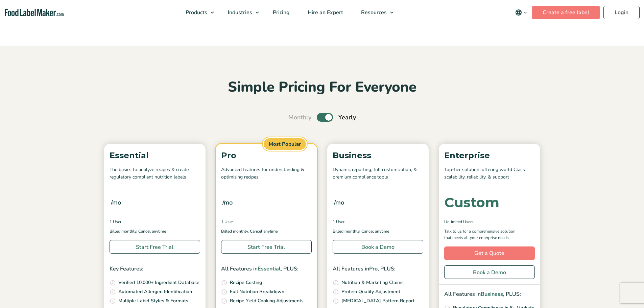  What do you see at coordinates (622, 12) in the screenshot?
I see `a: Login` at bounding box center [622, 12].